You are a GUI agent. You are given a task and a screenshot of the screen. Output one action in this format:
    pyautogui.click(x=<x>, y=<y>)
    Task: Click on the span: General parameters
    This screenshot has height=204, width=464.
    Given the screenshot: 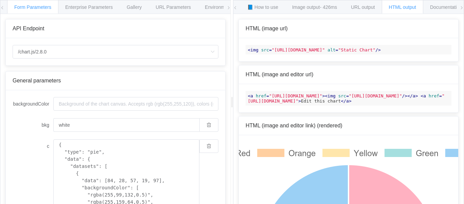 What is the action you would take?
    pyautogui.click(x=37, y=80)
    